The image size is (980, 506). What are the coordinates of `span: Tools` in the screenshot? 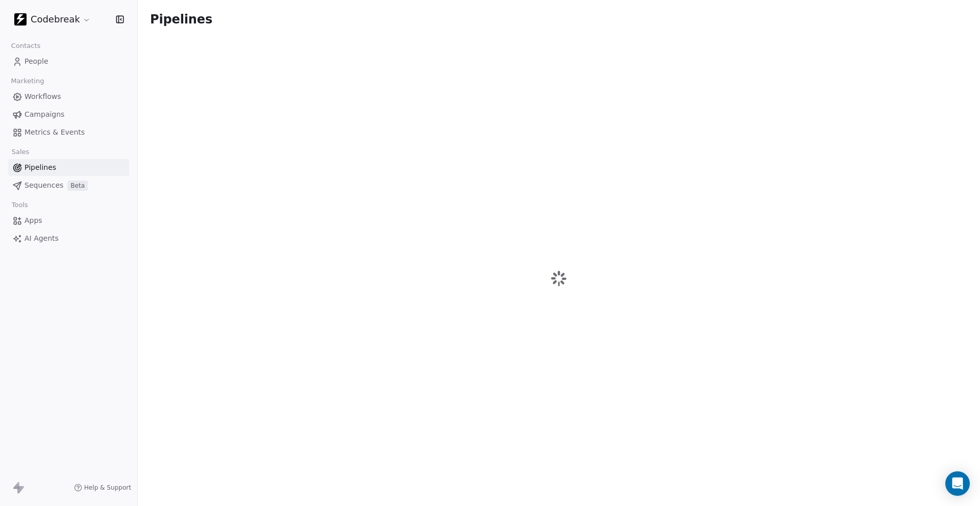 It's located at (19, 205).